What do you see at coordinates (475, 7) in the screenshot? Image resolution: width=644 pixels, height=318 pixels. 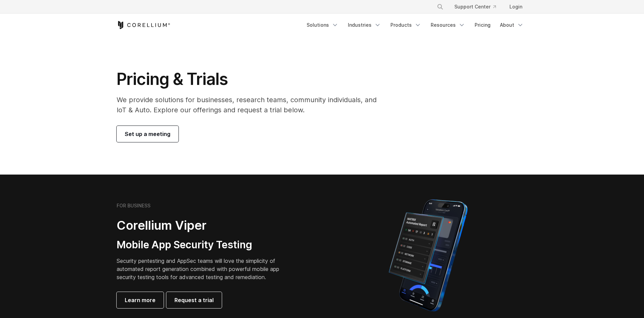 I see `a: Support Center` at bounding box center [475, 7].